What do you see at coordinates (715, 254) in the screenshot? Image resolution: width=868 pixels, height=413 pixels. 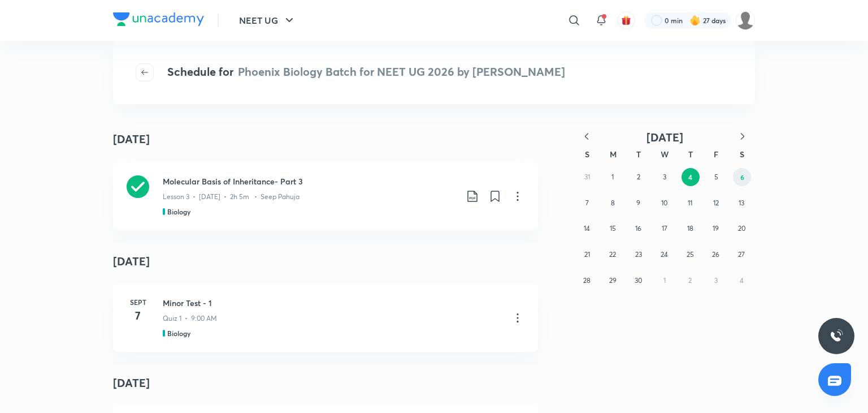 I see `abbr: September 26, 2025` at bounding box center [715, 254].